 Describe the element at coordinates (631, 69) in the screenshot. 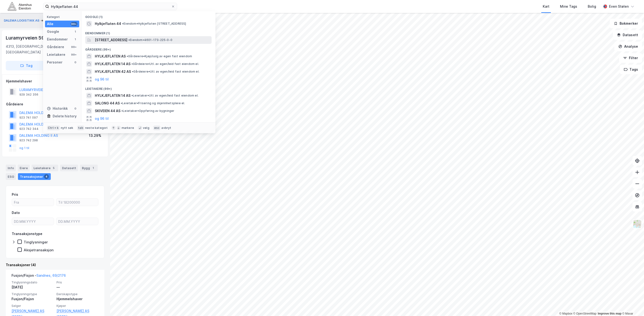

I see `button: Tags` at that location.